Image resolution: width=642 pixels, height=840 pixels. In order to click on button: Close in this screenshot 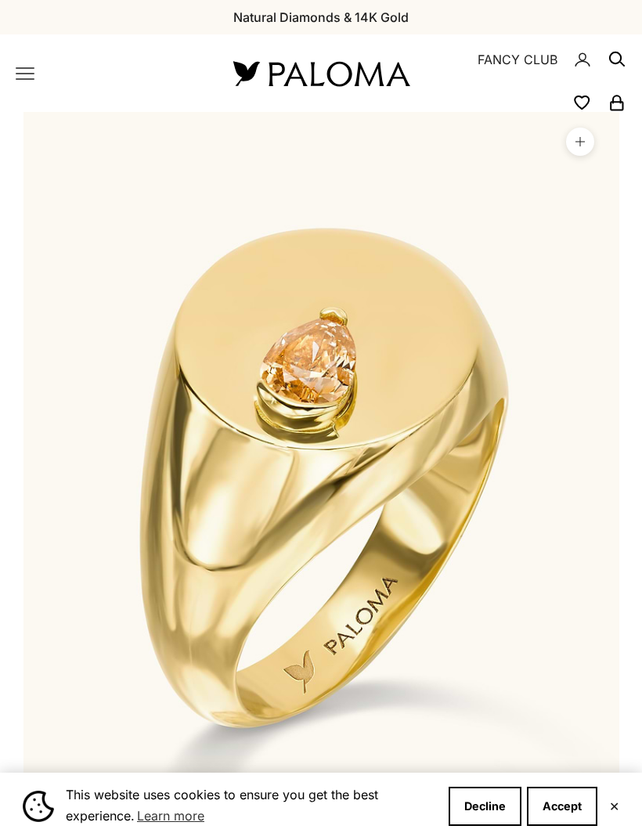, I will do `click(614, 806)`.